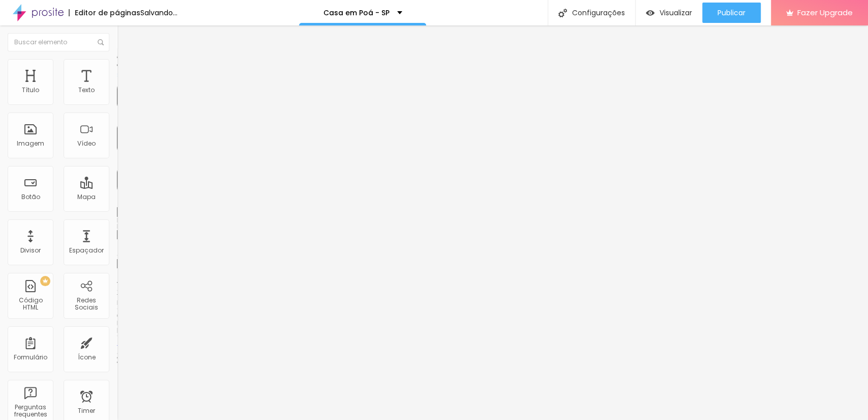 This screenshot has height=420, width=868. What do you see at coordinates (31, 357) in the screenshot?
I see `div: Formulário` at bounding box center [31, 357].